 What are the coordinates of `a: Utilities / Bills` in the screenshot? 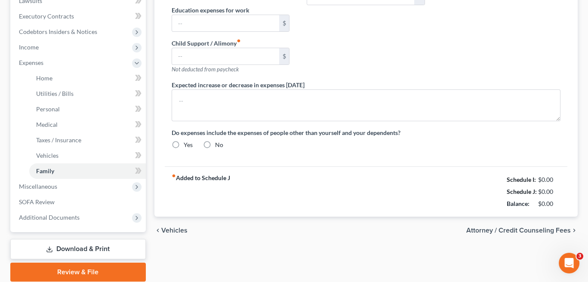 It's located at (87, 94).